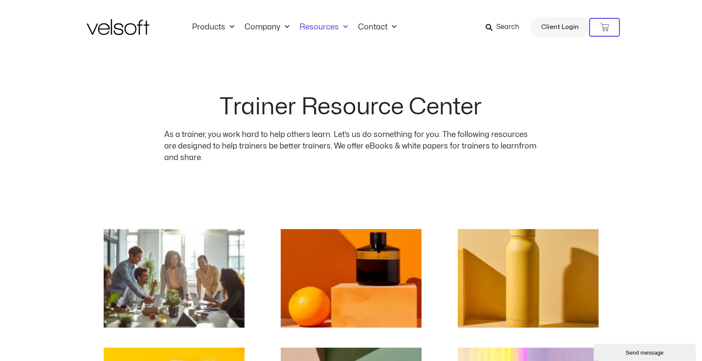  I want to click on nav: Menu, so click(294, 27).